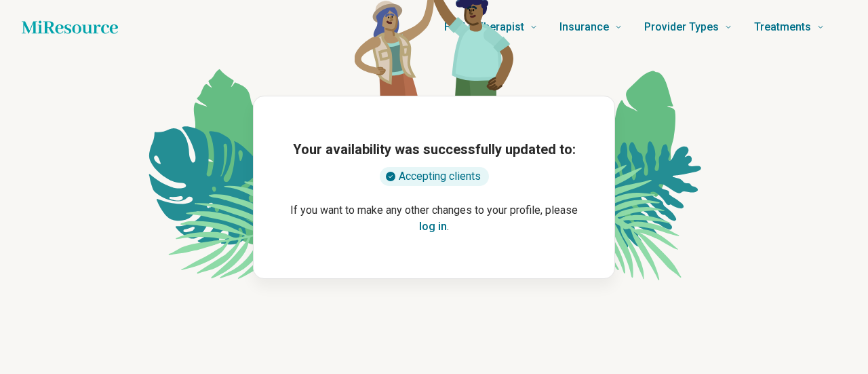 This screenshot has width=868, height=374. I want to click on button: log in, so click(433, 227).